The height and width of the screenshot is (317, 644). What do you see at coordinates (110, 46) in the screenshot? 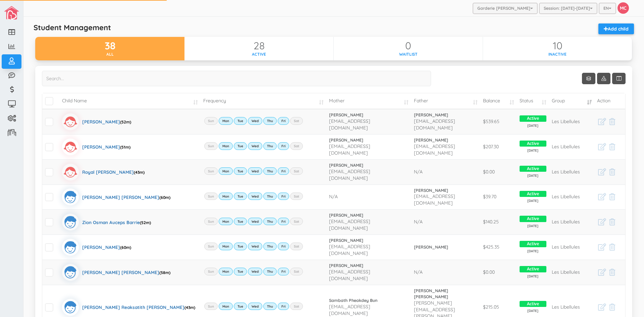
I see `div: 38` at bounding box center [110, 46].